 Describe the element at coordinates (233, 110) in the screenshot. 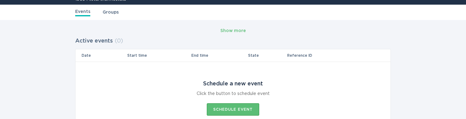

I see `div: Schedule event` at that location.